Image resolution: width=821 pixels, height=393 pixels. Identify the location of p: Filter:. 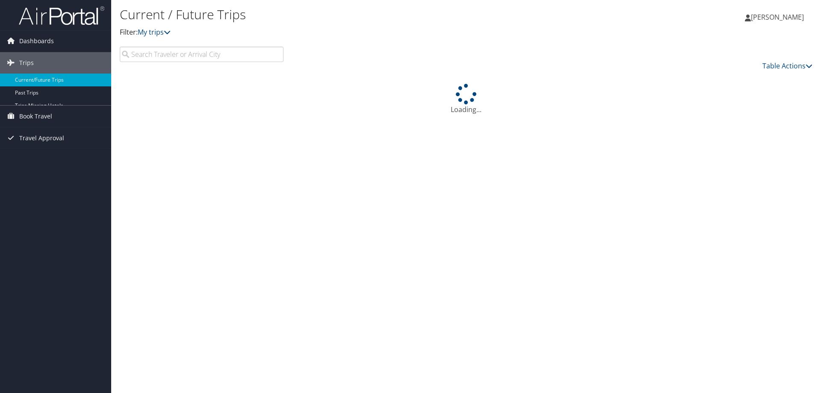
(351, 32).